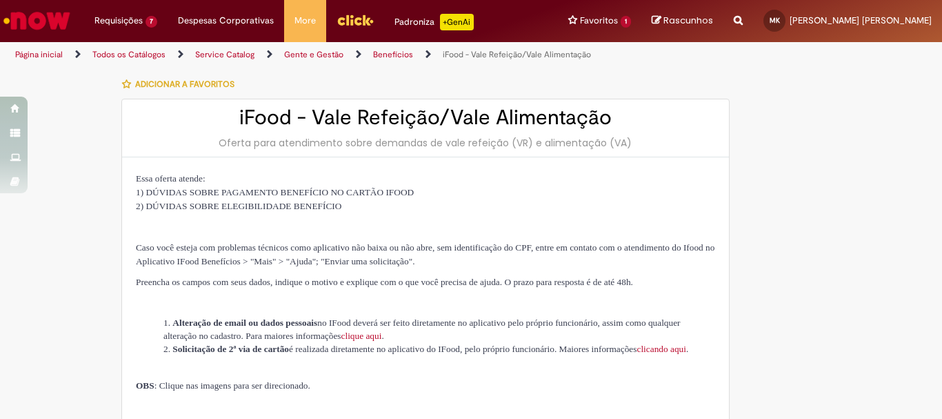 This screenshot has width=942, height=419. Describe the element at coordinates (425, 254) in the screenshot. I see `span: Caso você esteja com problemas técnicos como aplicativo não baixa ou não abre, sem identificação ...` at that location.